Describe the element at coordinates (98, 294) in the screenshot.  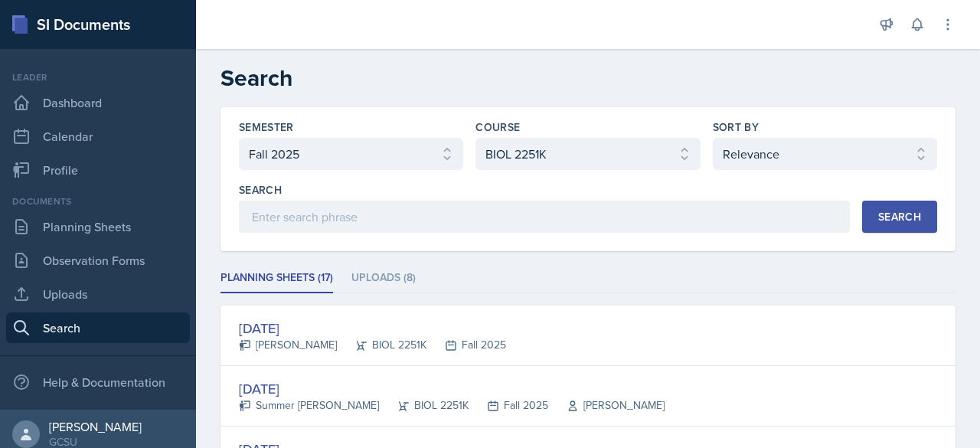
I see `a: Uploads` at that location.